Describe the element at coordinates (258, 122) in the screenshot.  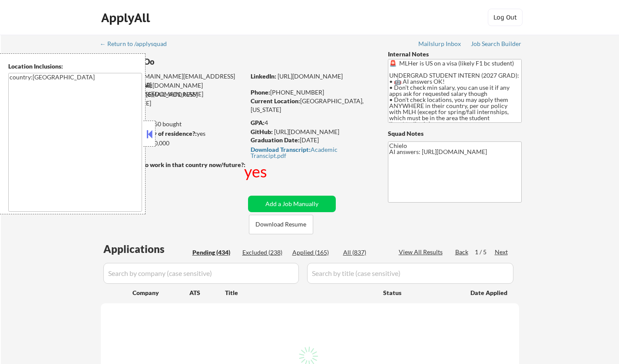
I see `strong: GPA:` at that location.